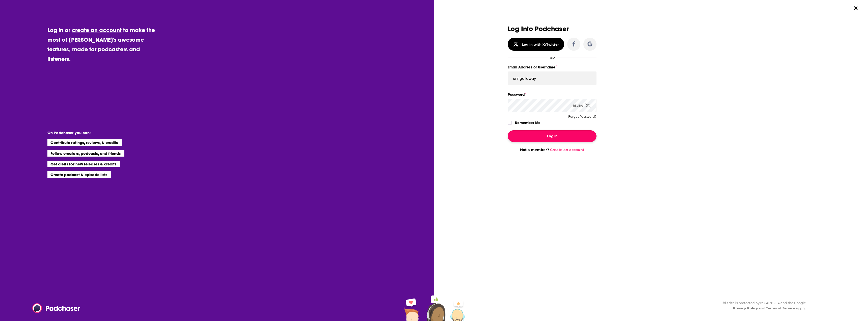  What do you see at coordinates (552, 58) in the screenshot?
I see `div: OR` at bounding box center [552, 58].